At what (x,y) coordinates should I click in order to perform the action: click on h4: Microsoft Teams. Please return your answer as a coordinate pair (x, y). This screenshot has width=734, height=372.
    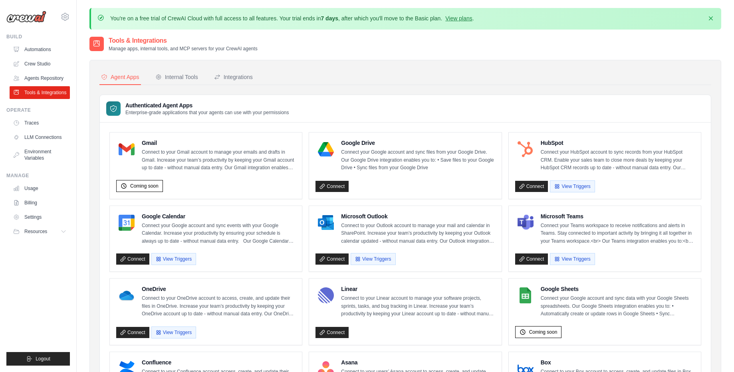
    Looking at the image, I should click on (617, 216).